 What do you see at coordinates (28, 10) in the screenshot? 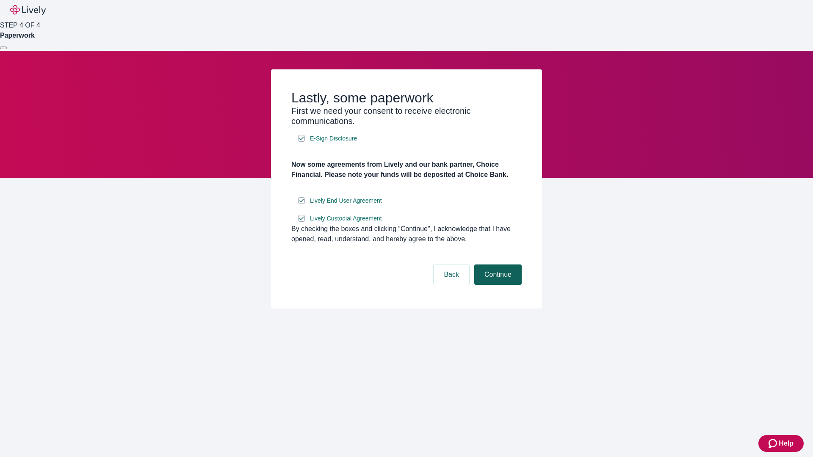
I see `img: Lively` at bounding box center [28, 10].